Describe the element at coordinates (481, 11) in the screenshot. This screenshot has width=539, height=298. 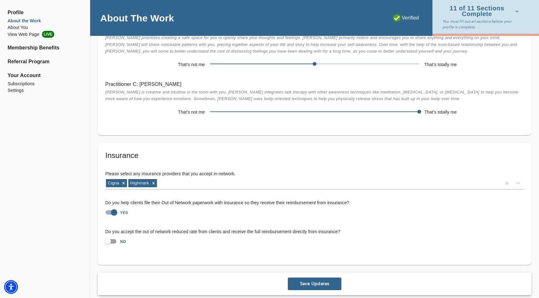
I see `span: 11 of 11 Sections Complete` at that location.